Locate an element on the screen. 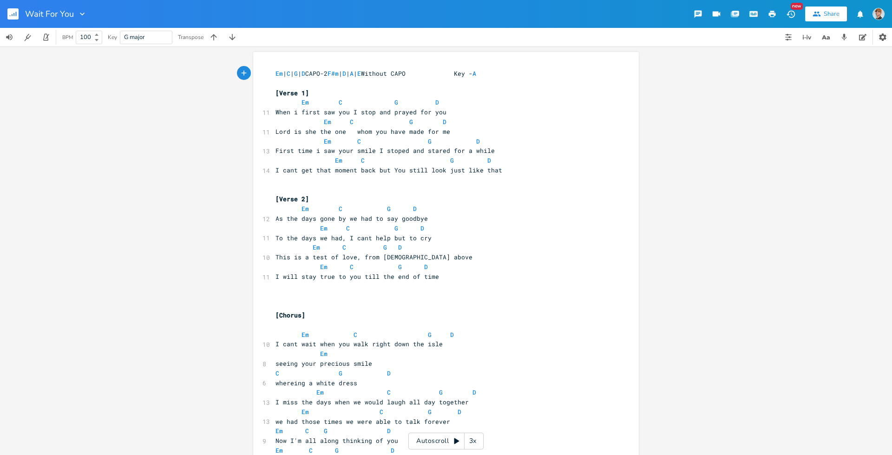 The image size is (892, 455). span: I cant wait when you walk right down the isle is located at coordinates (359, 344).